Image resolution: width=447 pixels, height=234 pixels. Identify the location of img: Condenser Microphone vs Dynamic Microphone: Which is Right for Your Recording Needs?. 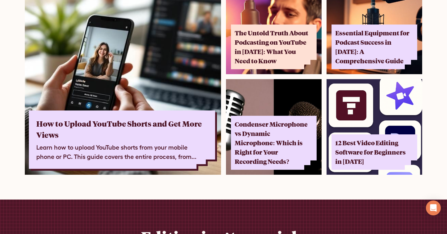
(274, 127).